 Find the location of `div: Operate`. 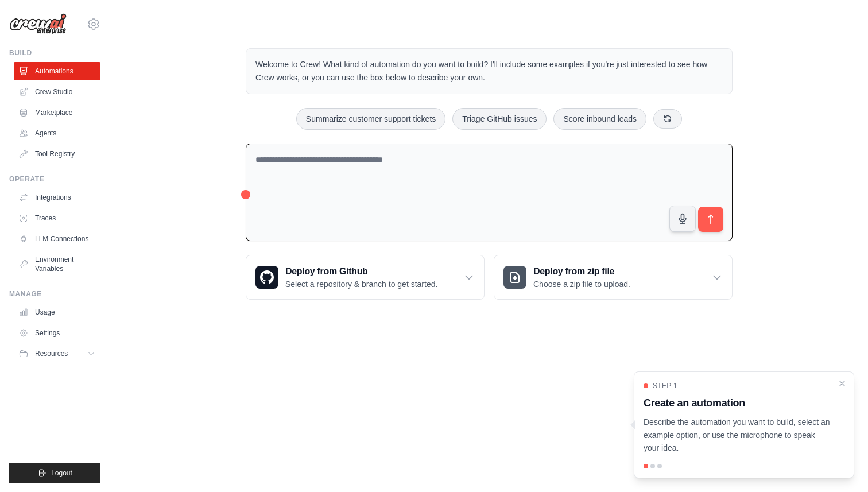

div: Operate is located at coordinates (55, 179).